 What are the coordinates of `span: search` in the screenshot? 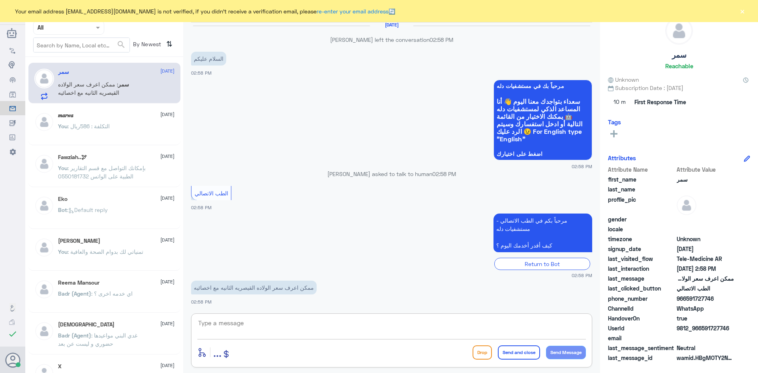 It's located at (121, 45).